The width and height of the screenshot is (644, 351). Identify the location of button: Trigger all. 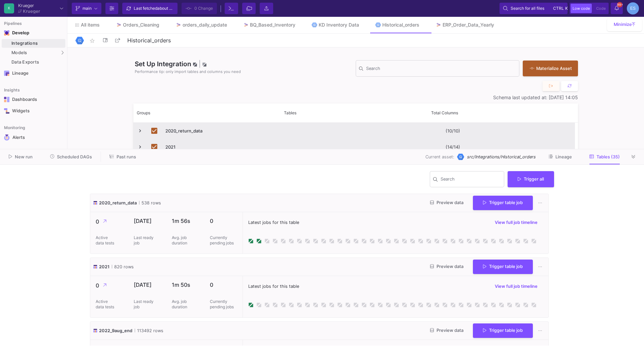
(531, 179).